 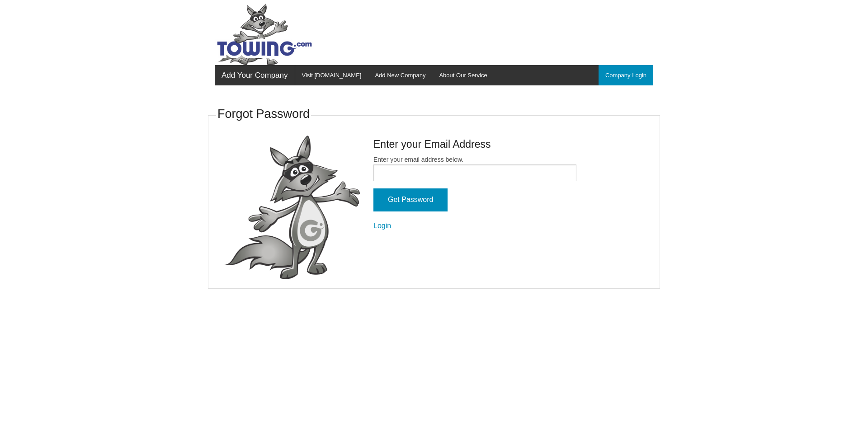 What do you see at coordinates (382, 226) in the screenshot?
I see `a: Login` at bounding box center [382, 226].